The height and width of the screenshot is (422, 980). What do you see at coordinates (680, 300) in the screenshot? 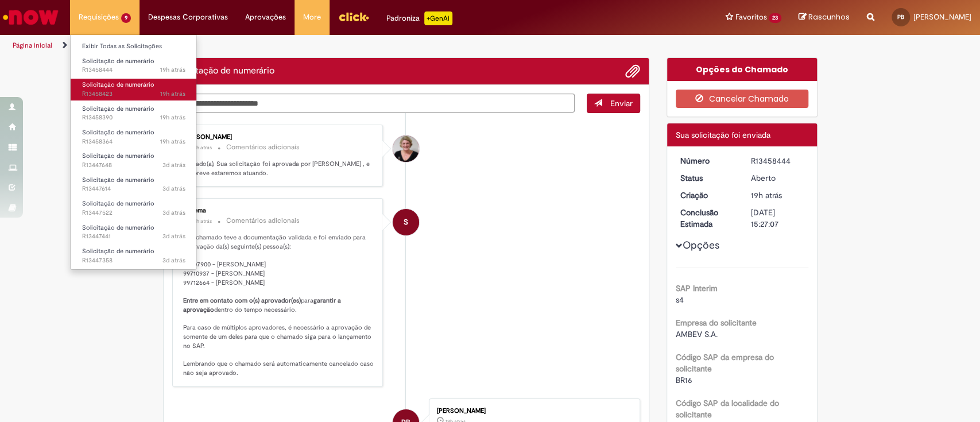
I see `span: s4` at bounding box center [680, 300].